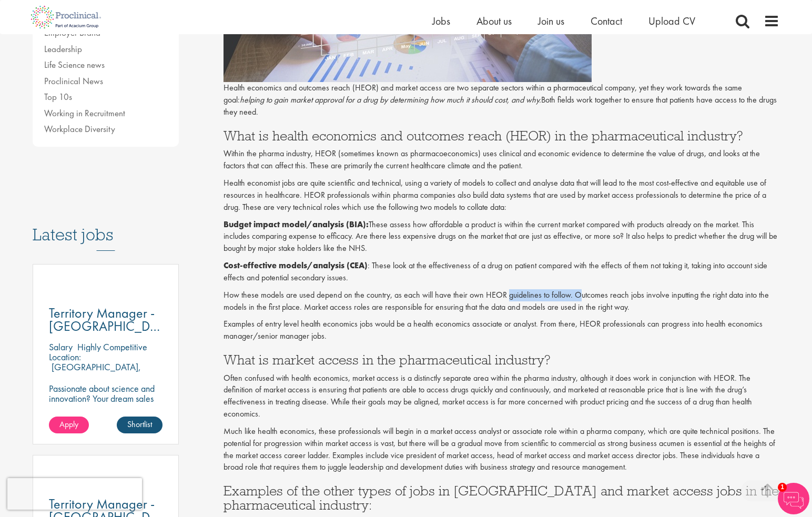 This screenshot has height=517, width=812. I want to click on p: Highly Competitive, so click(112, 347).